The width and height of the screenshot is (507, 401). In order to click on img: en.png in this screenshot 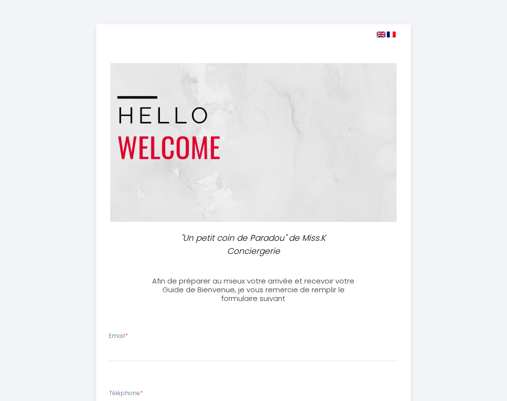, I will do `click(381, 34)`.